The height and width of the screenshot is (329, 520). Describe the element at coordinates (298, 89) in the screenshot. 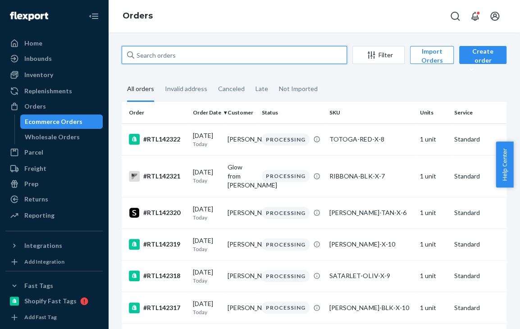

I see `div: Not Imported` at that location.